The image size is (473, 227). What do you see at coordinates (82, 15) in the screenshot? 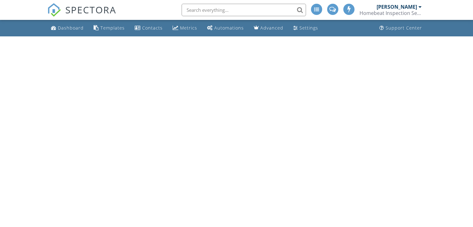
I see `a: SPECTORA` at bounding box center [82, 15].